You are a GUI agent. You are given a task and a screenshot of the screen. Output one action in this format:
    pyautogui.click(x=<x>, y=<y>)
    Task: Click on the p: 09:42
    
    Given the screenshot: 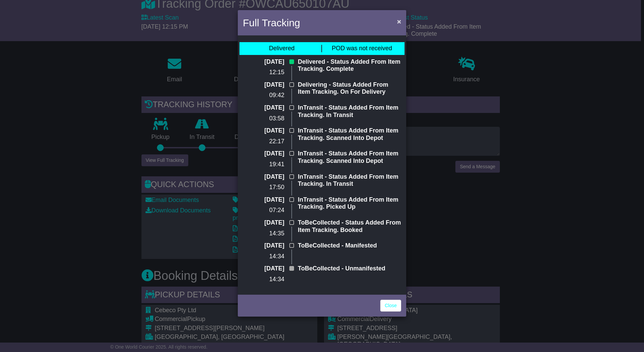 What is the action you would take?
    pyautogui.click(x=263, y=96)
    